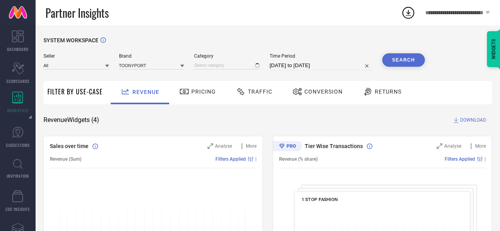  What do you see at coordinates (473, 120) in the screenshot?
I see `span: DOWNLOAD` at bounding box center [473, 120].